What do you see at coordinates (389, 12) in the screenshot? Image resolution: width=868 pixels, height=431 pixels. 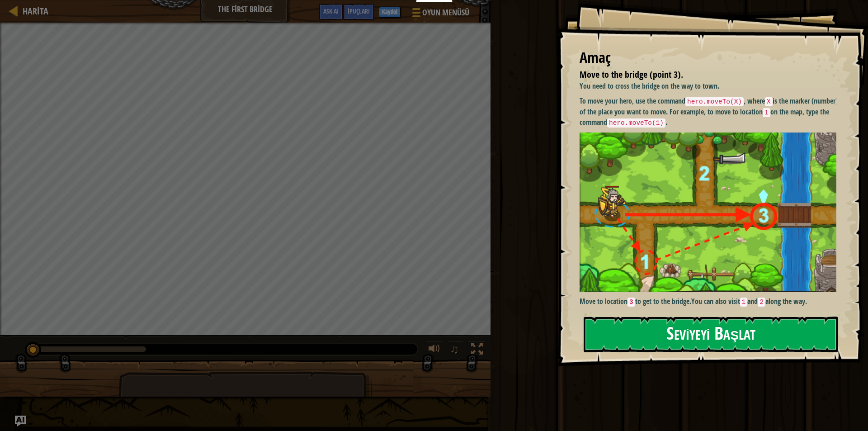 I see `button: Kaydol` at bounding box center [389, 12].